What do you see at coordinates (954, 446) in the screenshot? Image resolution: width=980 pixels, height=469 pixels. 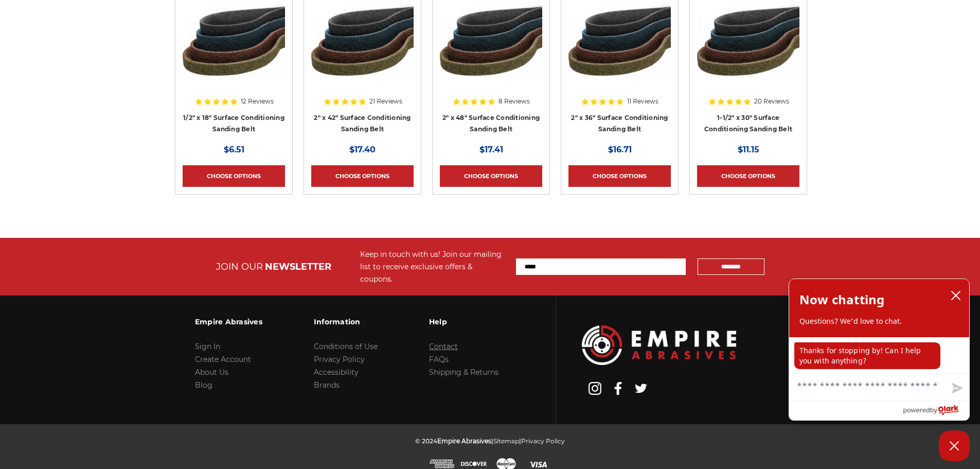 I see `button: Close Chatbox` at bounding box center [954, 446].